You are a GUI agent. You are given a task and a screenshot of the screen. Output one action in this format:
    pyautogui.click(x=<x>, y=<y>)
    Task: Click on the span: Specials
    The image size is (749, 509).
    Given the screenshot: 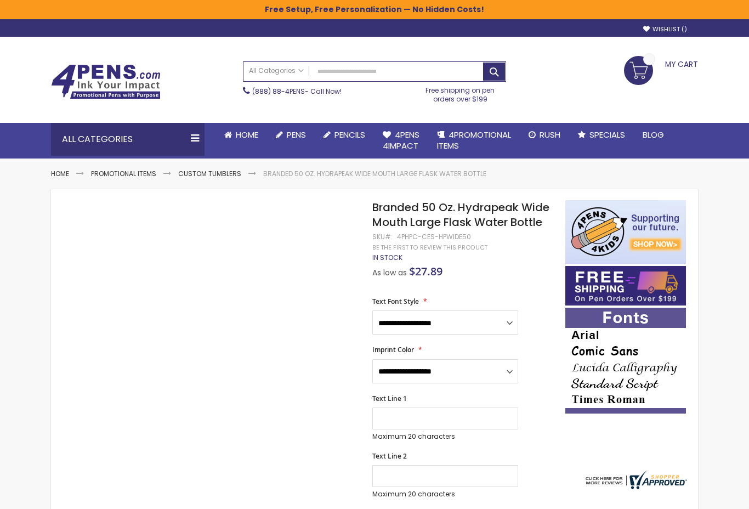 What is the action you would take?
    pyautogui.click(x=607, y=134)
    